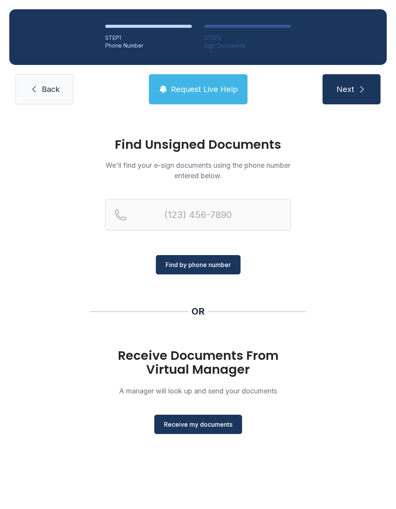 This screenshot has width=396, height=509. Describe the element at coordinates (247, 46) in the screenshot. I see `div: Sign Documents` at that location.